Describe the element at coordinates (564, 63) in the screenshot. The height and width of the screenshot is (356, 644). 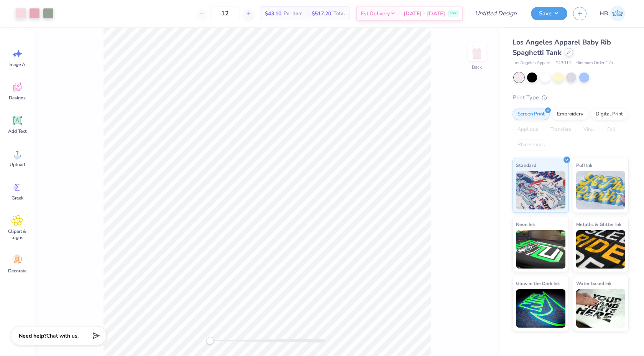
I see `span: # 43011` at that location.